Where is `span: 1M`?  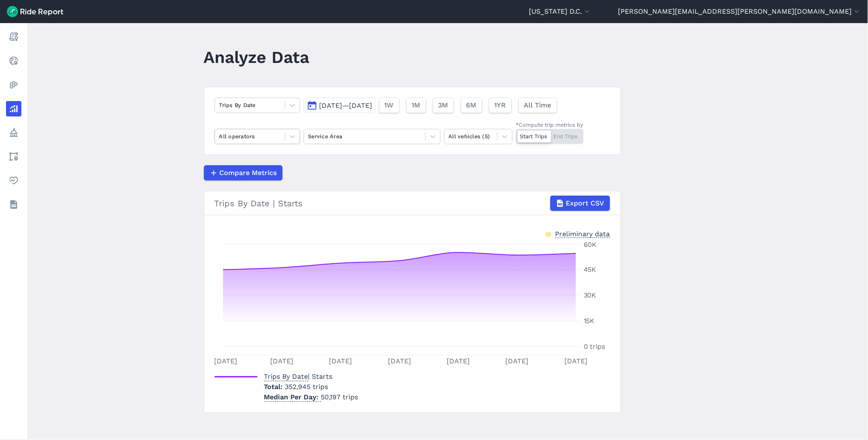
span: 1M is located at coordinates (416, 105).